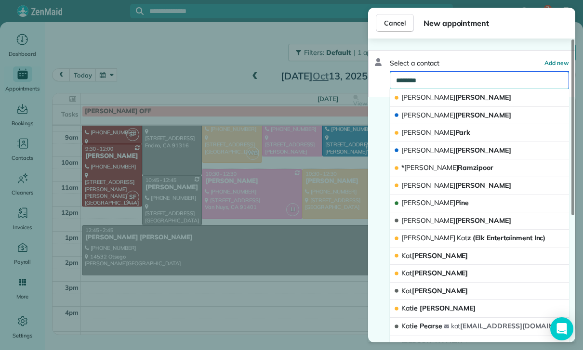 The width and height of the screenshot is (583, 350). What do you see at coordinates (455, 326) in the screenshot?
I see `span: kat` at bounding box center [455, 326].